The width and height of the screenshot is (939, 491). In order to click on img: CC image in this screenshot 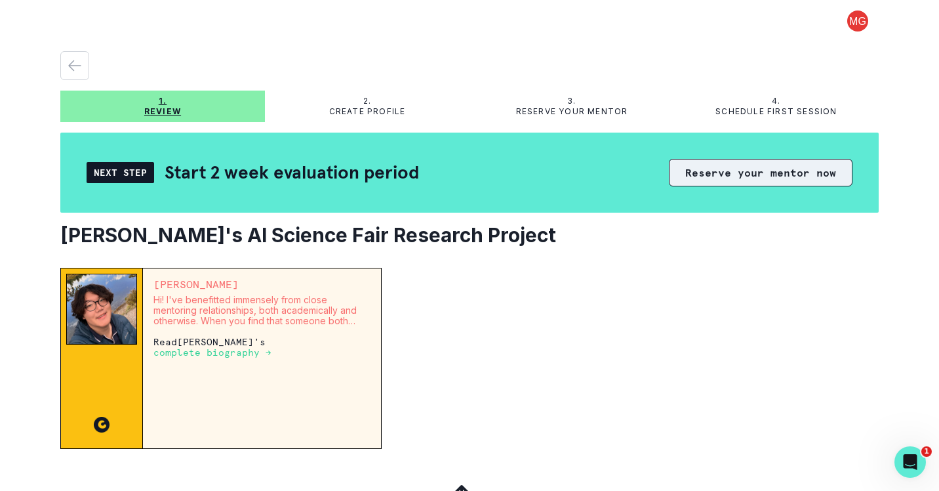, I will do `click(102, 424)`.